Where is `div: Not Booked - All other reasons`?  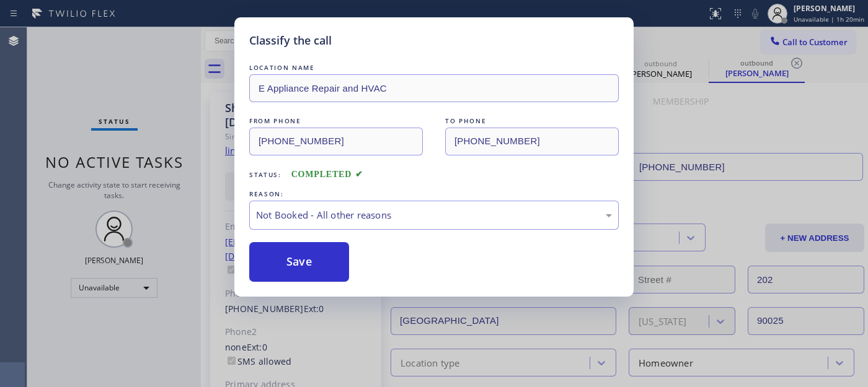
div: Not Booked - All other reasons is located at coordinates (434, 215).